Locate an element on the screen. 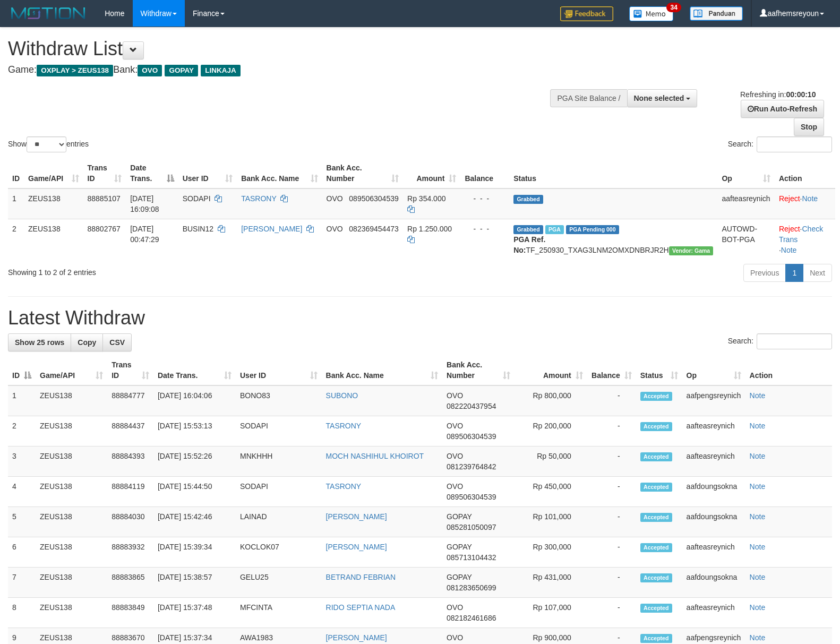  label: Show entries is located at coordinates (49, 144).